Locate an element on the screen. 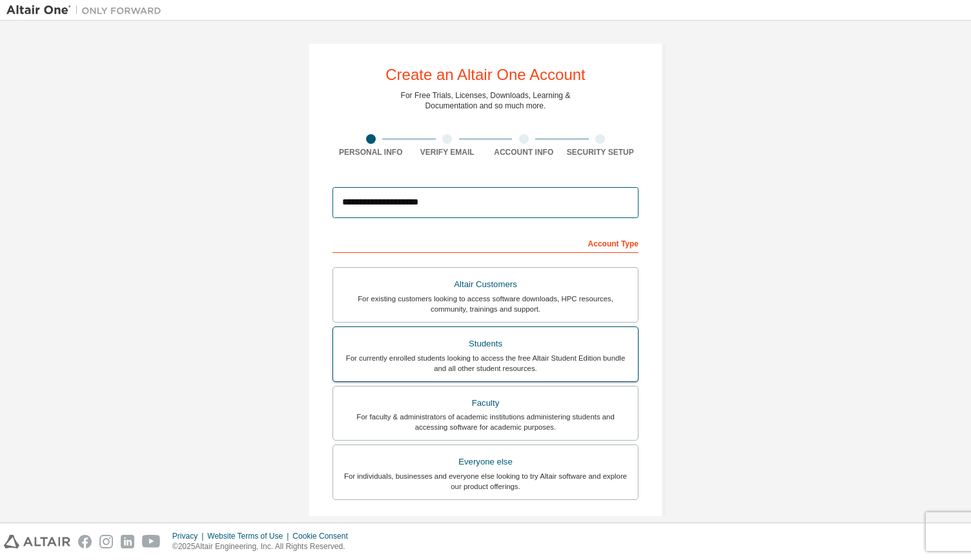 The height and width of the screenshot is (560, 971). div: Account Info is located at coordinates (523, 152).